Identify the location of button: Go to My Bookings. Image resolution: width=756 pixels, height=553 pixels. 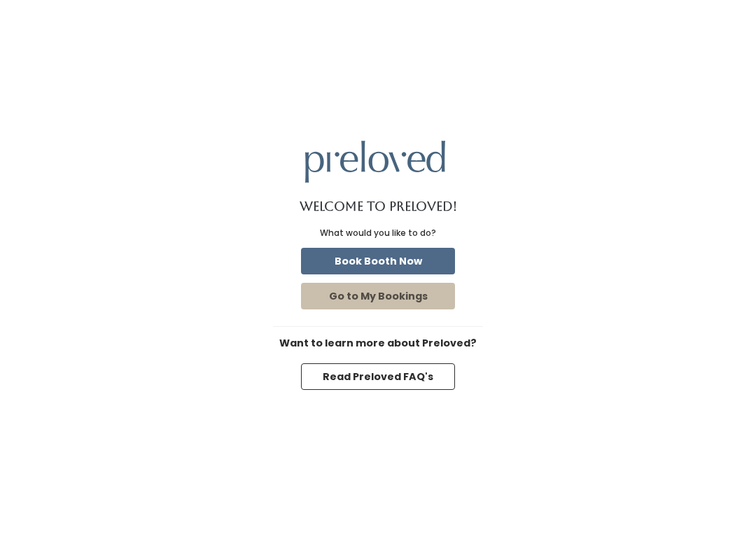
(378, 296).